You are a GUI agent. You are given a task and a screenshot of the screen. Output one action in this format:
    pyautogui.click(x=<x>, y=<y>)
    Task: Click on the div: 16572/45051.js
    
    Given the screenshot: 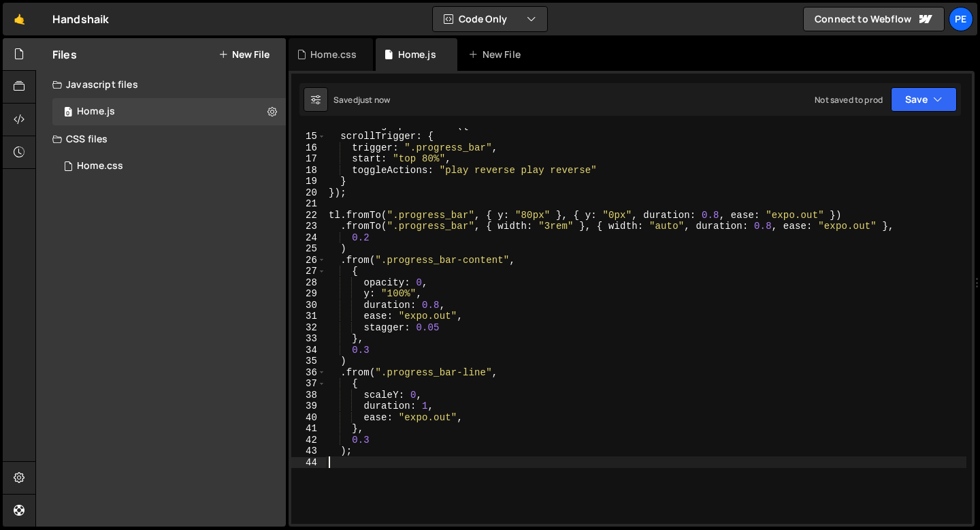 What is the action you would take?
    pyautogui.click(x=169, y=112)
    